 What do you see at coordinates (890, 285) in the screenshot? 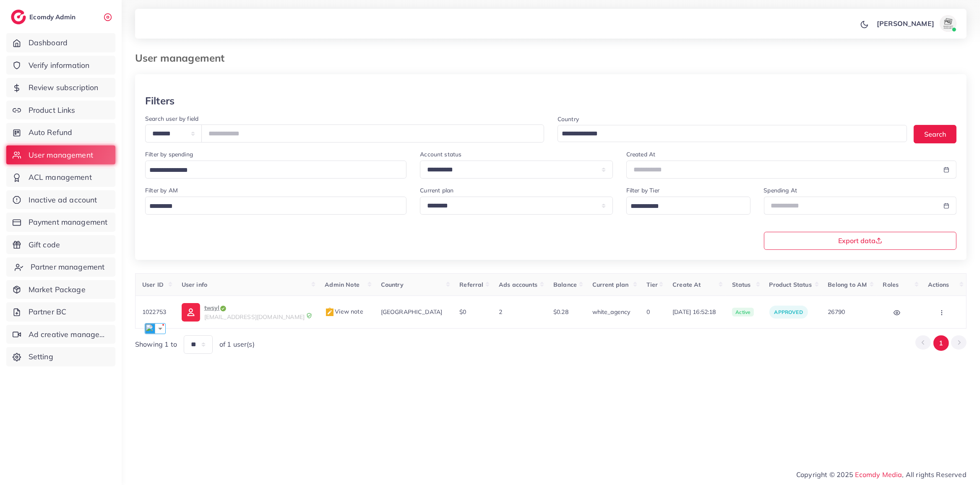
I see `span: Roles` at bounding box center [890, 285].